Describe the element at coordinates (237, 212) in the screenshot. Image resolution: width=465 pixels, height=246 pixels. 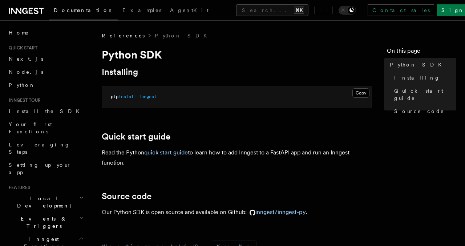
I see `p: Our Python SDK is open source and available on Github: .` at that location.